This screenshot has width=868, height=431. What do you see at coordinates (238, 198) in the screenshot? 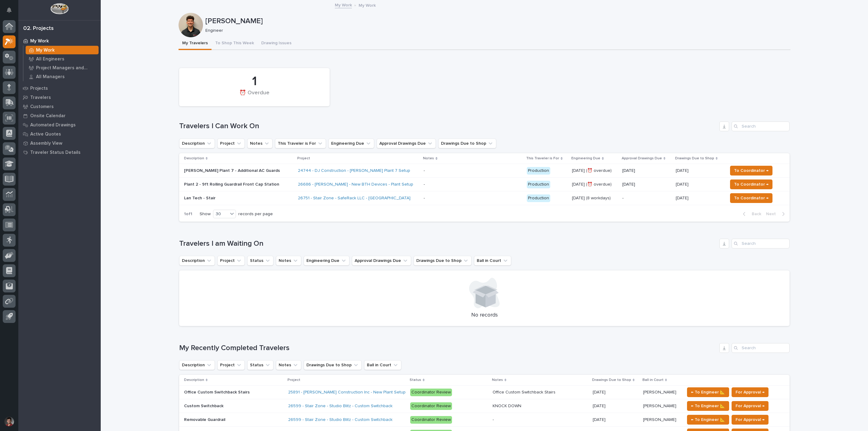
I see `p: Lan Tech - Stair` at bounding box center [238, 198].